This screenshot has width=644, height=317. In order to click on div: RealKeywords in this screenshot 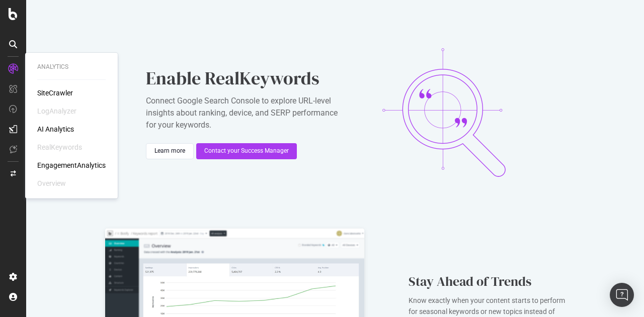, I will do `click(60, 148)`.